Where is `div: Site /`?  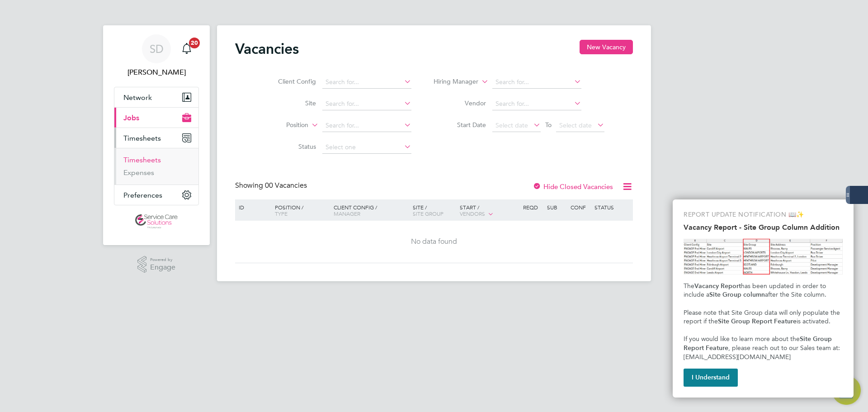
div: Site / is located at coordinates (434, 210).